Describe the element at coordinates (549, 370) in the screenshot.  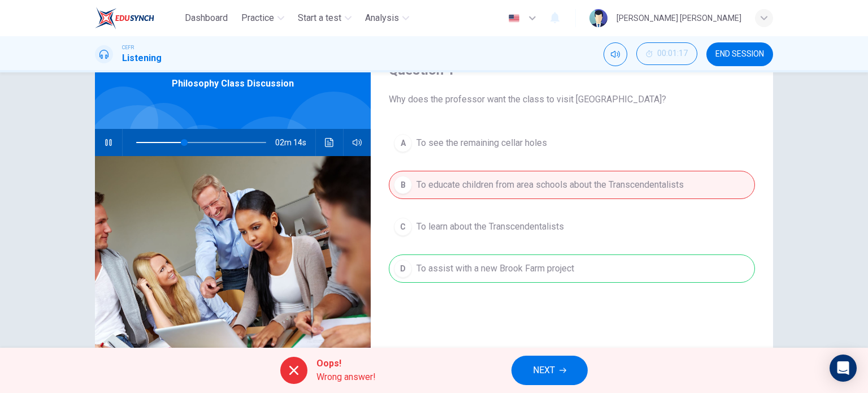
I see `button: NEXT` at that location.